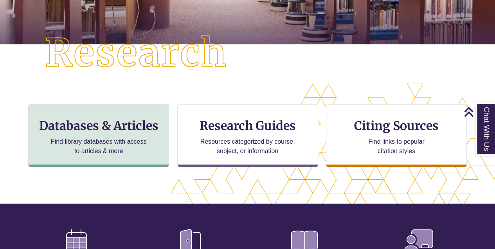  What do you see at coordinates (136, 53) in the screenshot?
I see `img: Research` at bounding box center [136, 53].